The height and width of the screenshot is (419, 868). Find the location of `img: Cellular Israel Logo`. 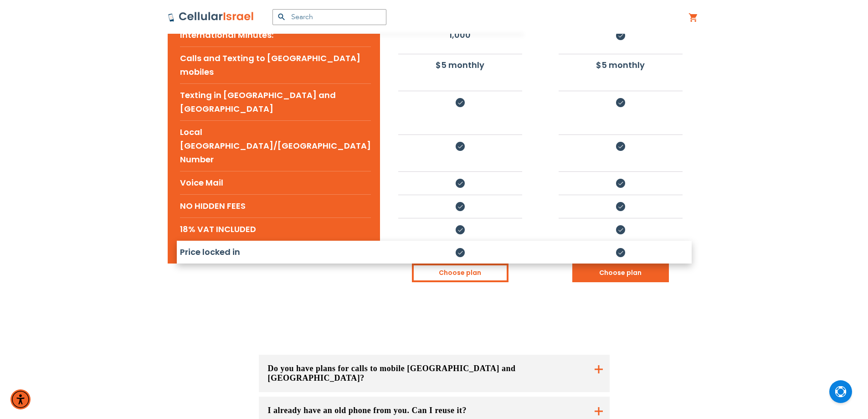

img: Cellular Israel Logo is located at coordinates (211, 17).